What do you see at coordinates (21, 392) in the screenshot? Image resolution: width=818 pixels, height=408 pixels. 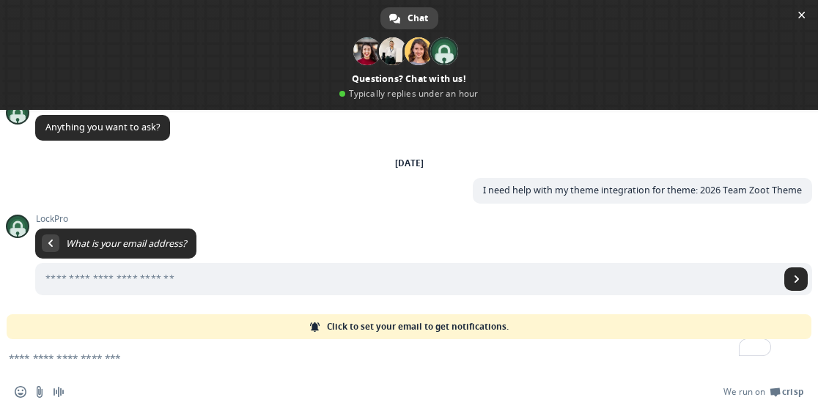 I see `span: Insert an emoji` at bounding box center [21, 392].